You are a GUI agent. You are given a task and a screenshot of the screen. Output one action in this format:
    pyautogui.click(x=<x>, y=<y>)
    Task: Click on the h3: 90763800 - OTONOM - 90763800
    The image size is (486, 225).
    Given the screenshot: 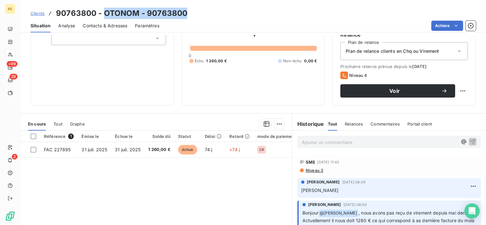 What is the action you would take?
    pyautogui.click(x=121, y=13)
    